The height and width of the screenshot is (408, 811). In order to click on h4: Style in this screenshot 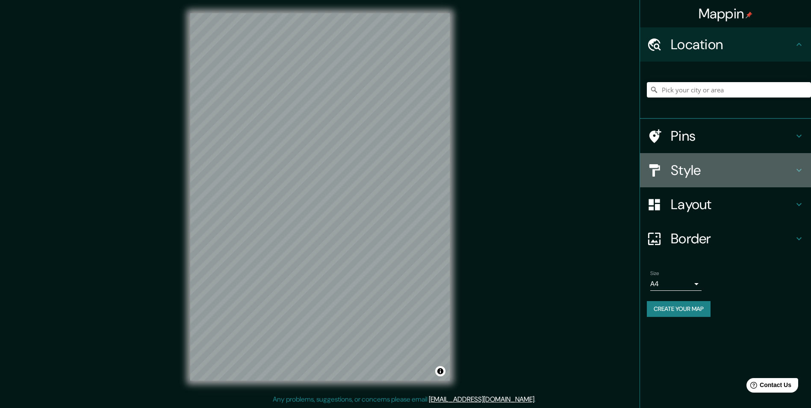, I will do `click(733, 170)`.